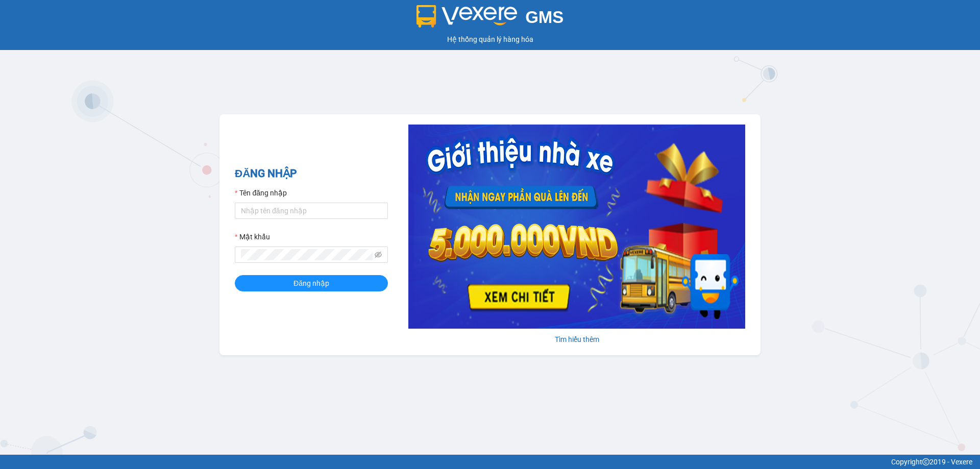 This screenshot has height=469, width=980. Describe the element at coordinates (577, 227) in the screenshot. I see `img: banner-0` at that location.